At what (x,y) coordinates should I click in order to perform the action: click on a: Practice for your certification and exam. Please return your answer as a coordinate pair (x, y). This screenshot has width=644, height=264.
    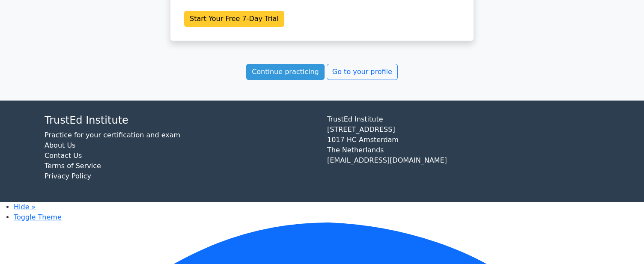
    Looking at the image, I should click on (112, 135).